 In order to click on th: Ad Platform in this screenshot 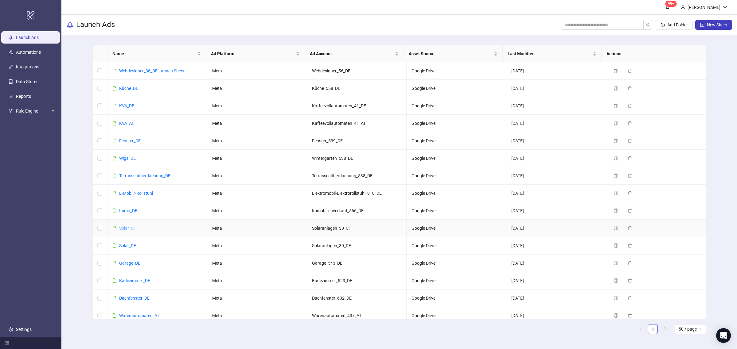, I will do `click(255, 54)`.